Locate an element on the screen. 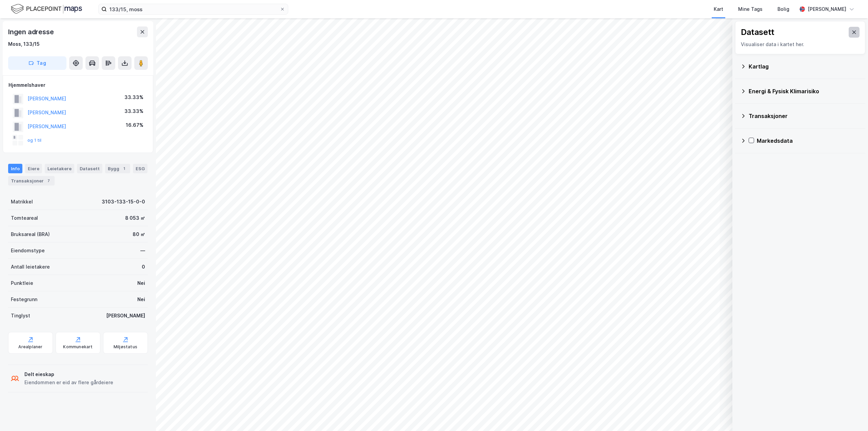 The height and width of the screenshot is (431, 868). img: logo.f888ab2527a4732fd821a326f86c7f29.svg is located at coordinates (46, 9).